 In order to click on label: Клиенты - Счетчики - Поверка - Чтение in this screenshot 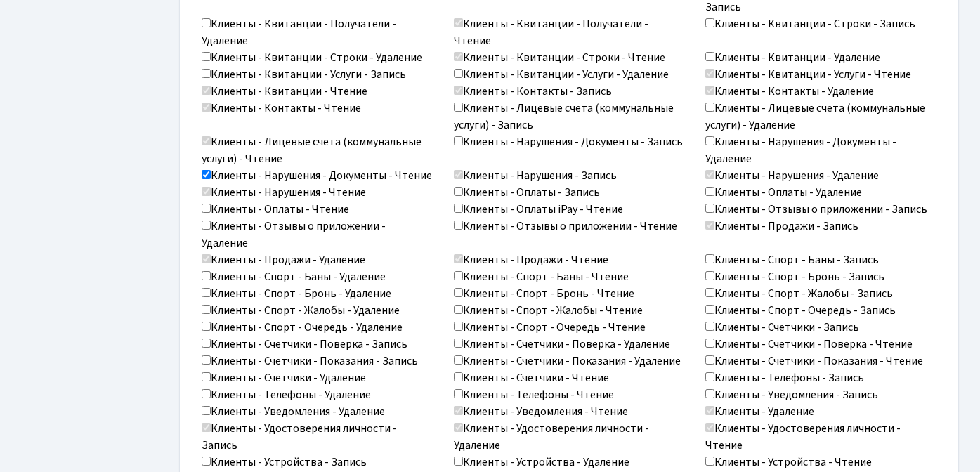, I will do `click(808, 344)`.